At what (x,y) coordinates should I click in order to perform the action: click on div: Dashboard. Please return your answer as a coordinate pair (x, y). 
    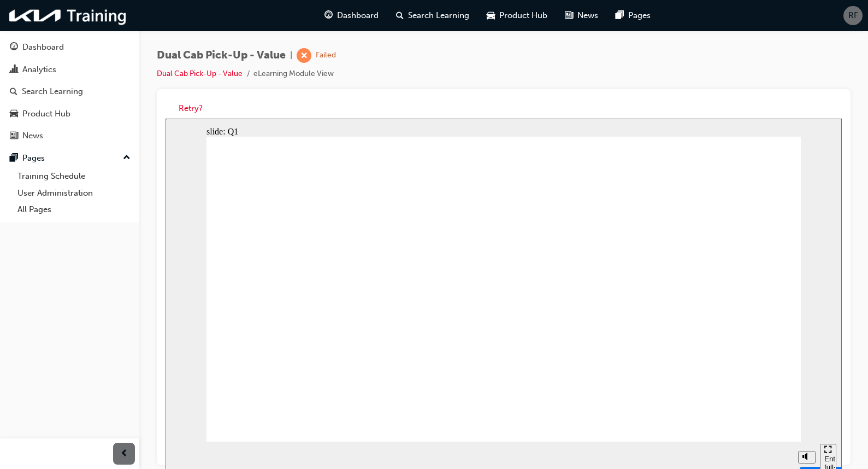
    Looking at the image, I should click on (43, 47).